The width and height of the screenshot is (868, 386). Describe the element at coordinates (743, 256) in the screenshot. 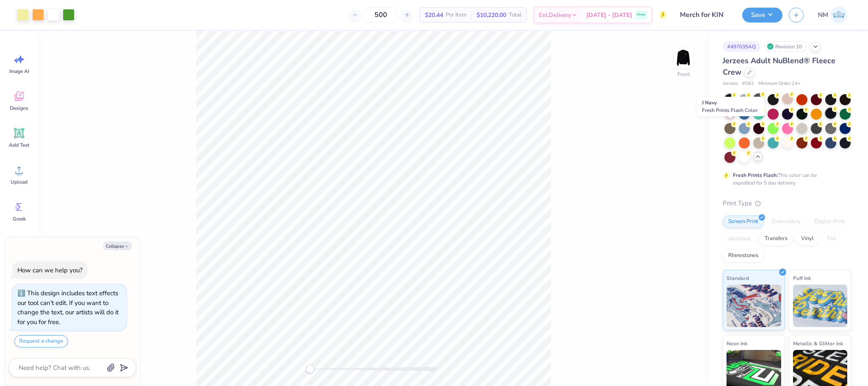

I see `div: Rhinestones` at that location.